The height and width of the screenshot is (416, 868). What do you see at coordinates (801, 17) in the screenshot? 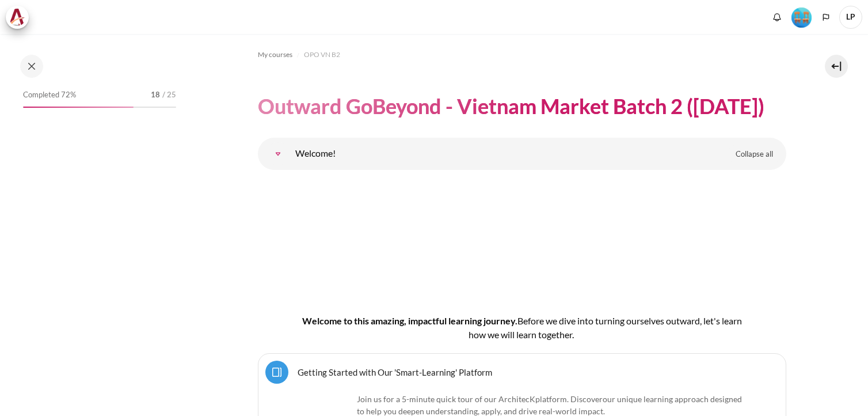
I see `div: Level #4` at bounding box center [801, 17].